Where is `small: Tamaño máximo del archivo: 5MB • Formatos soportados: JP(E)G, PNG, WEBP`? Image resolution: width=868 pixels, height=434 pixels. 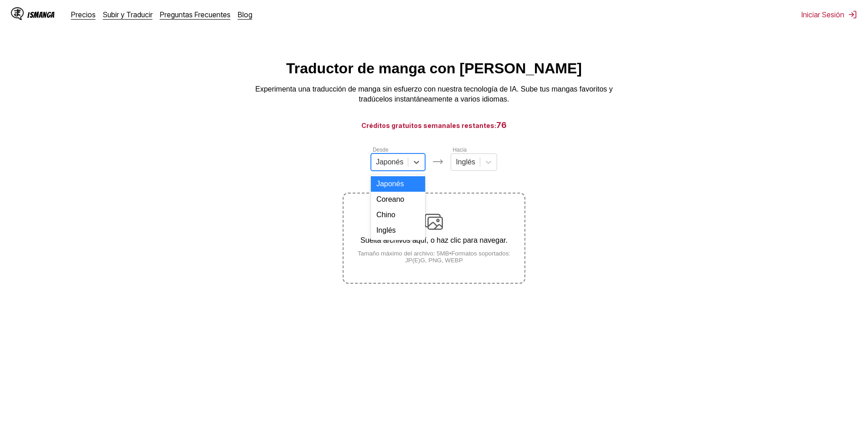
small: Tamaño máximo del archivo: 5MB • Formatos soportados: JP(E)G, PNG, WEBP is located at coordinates (434, 257).